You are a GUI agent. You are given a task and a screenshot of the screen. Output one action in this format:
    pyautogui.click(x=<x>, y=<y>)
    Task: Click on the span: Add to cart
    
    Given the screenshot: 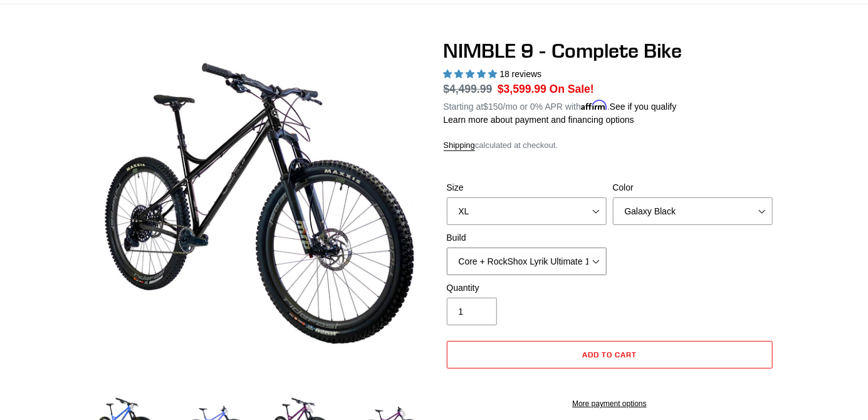 What is the action you would take?
    pyautogui.click(x=609, y=354)
    